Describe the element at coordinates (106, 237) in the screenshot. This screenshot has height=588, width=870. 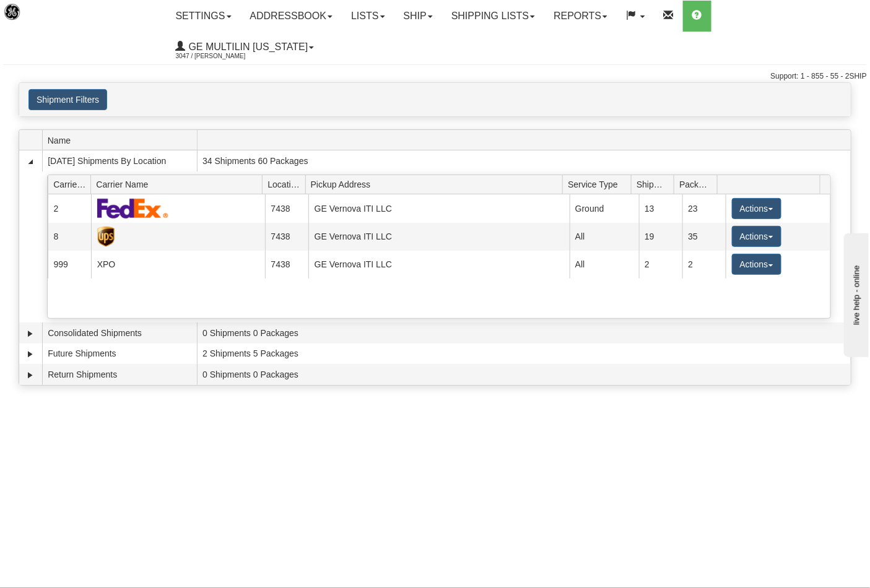
I see `img: UPS` at that location.